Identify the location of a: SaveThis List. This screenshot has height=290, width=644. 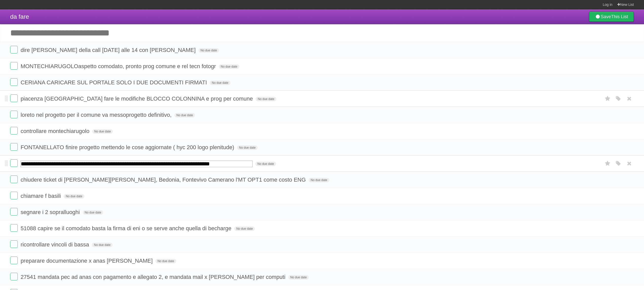
(611, 17).